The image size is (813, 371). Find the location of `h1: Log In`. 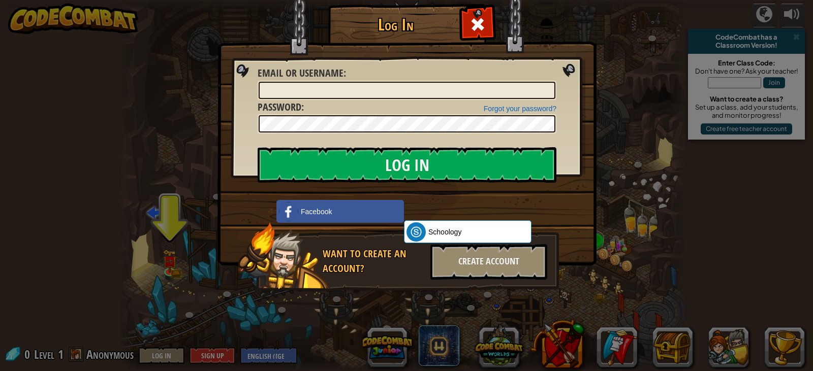

h1: Log In is located at coordinates (395, 24).